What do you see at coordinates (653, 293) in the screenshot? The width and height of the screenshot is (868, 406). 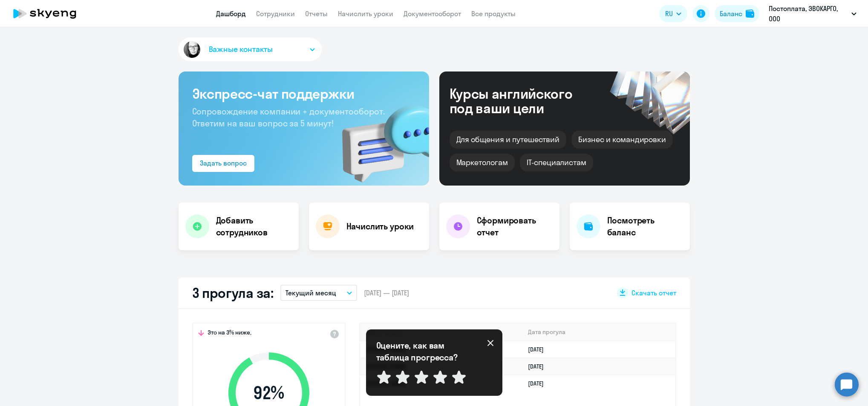 I see `span: Скачать отчет` at bounding box center [653, 293].